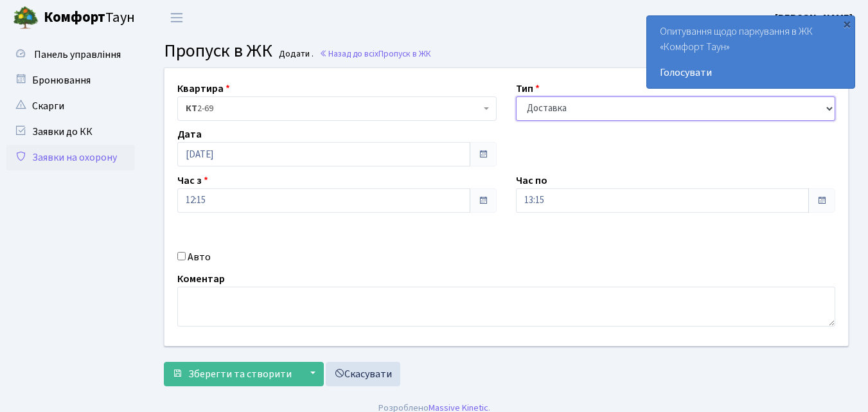 The width and height of the screenshot is (868, 412). I want to click on label: Коментар, so click(201, 279).